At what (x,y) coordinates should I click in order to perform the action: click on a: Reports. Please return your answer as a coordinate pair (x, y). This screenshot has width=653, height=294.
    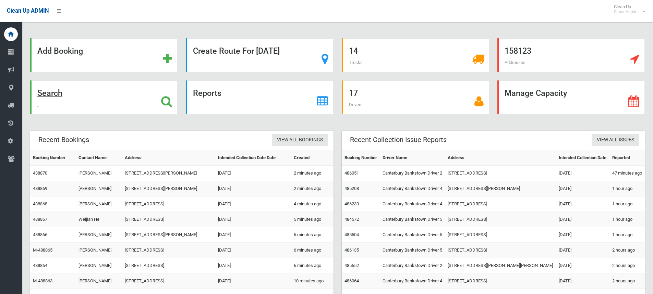
    Looking at the image, I should click on (259, 97).